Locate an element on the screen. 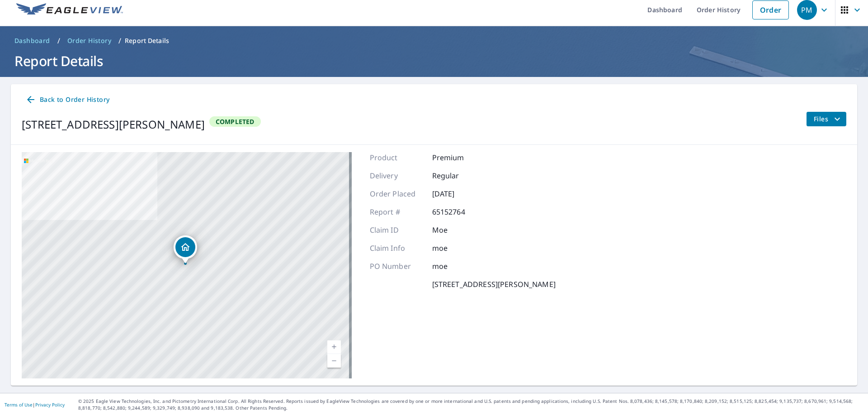 This screenshot has width=868, height=416. nav: breadcrumb is located at coordinates (434, 41).